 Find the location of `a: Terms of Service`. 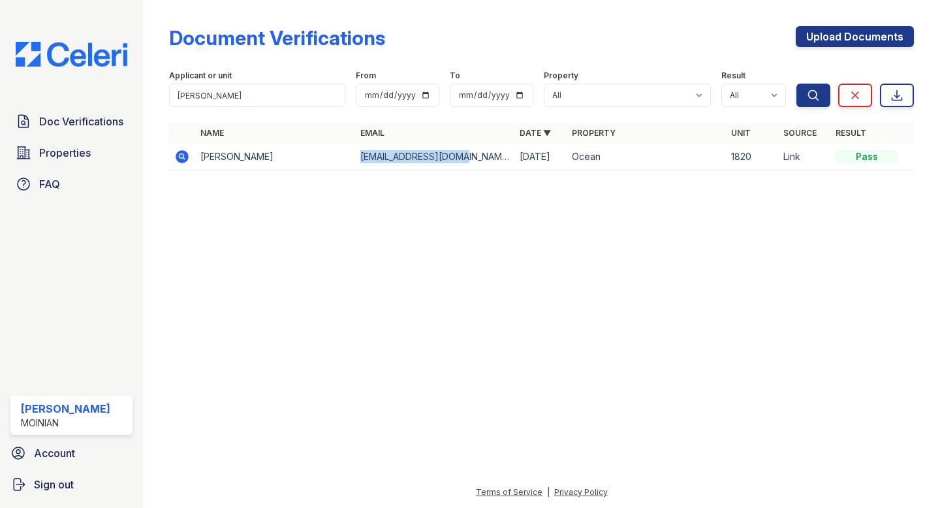

a: Terms of Service is located at coordinates (509, 491).